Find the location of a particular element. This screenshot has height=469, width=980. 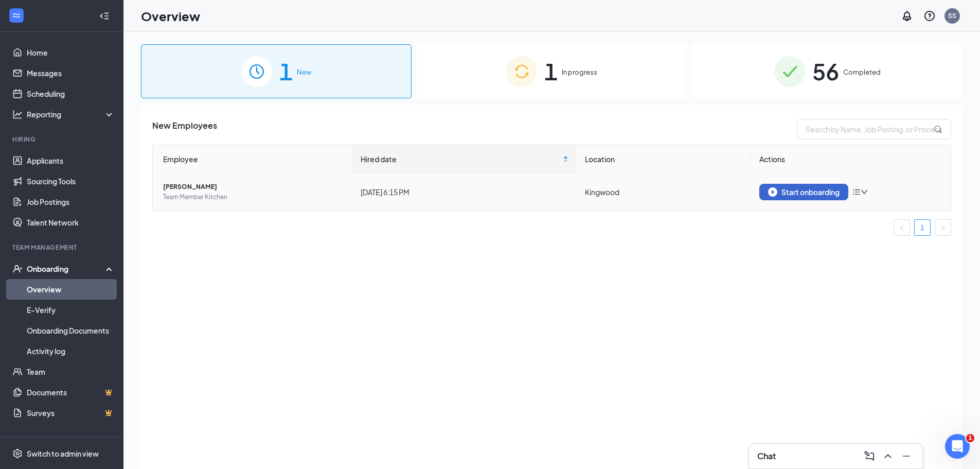

div: Start onboarding is located at coordinates (803, 192).